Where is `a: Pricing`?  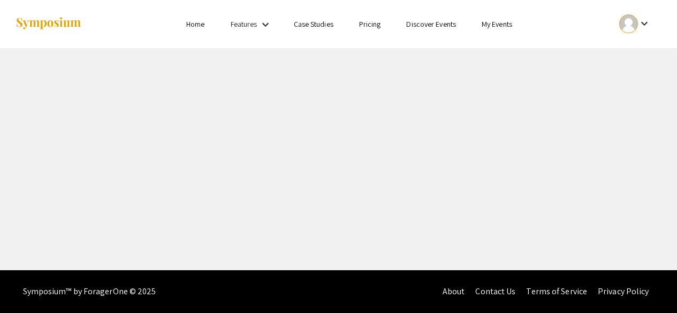 a: Pricing is located at coordinates (370, 24).